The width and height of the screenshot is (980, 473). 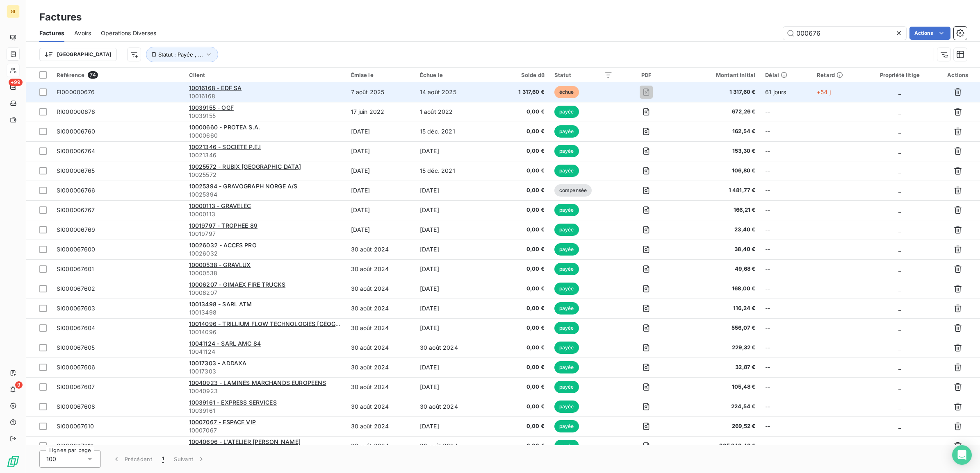 What do you see at coordinates (717, 348) in the screenshot?
I see `span: 229,32 €` at bounding box center [717, 348].